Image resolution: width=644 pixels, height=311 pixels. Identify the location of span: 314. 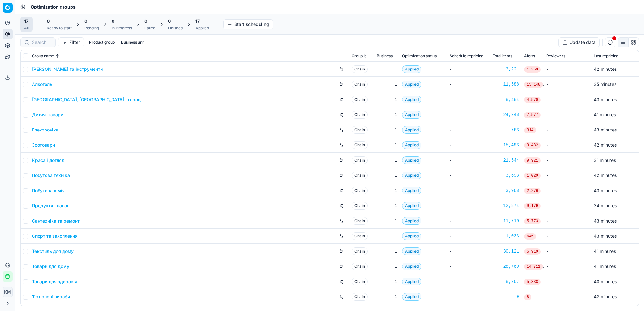
(531, 130).